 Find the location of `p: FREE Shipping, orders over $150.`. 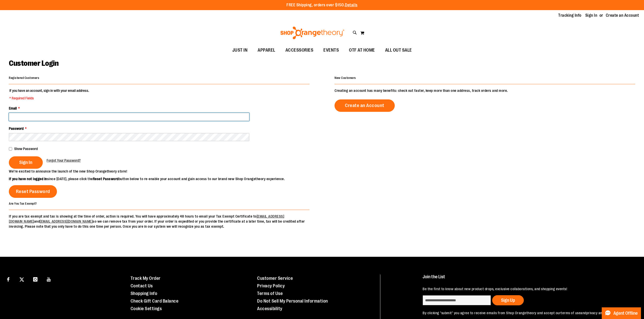

p: FREE Shipping, orders over $150. is located at coordinates (322, 5).